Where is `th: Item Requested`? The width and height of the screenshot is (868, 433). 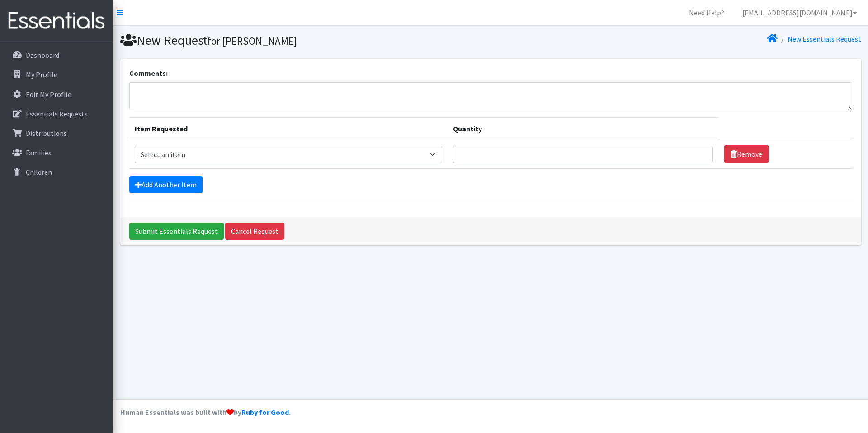
th: Item Requested is located at coordinates (288, 129).